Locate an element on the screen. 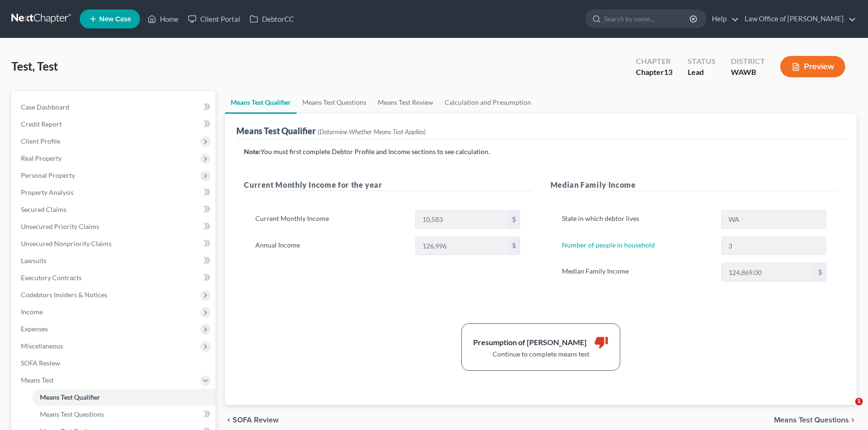 This screenshot has width=868, height=430. a: Client Portal is located at coordinates (214, 19).